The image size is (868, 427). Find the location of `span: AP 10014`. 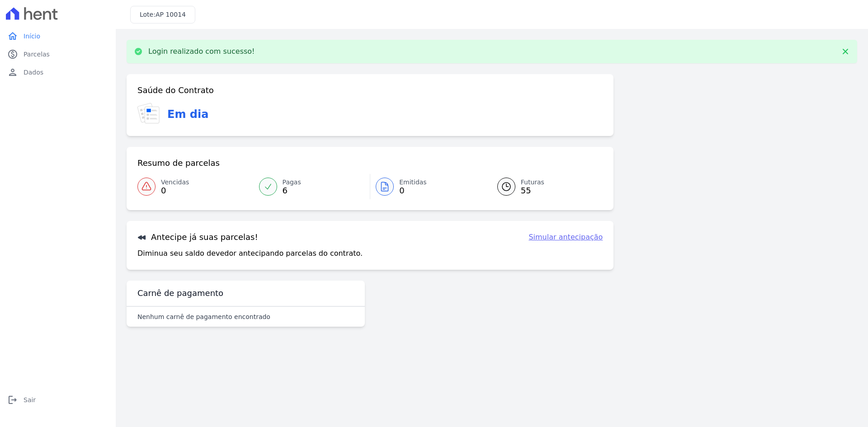

span: AP 10014 is located at coordinates (170, 15).